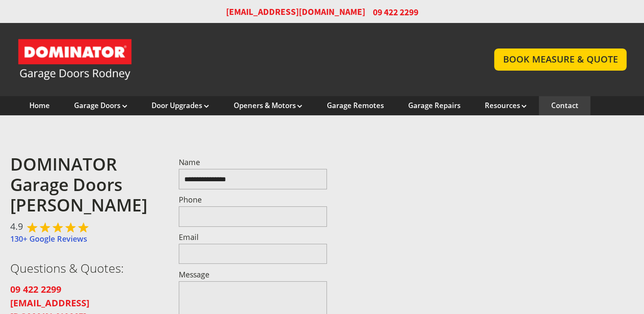  I want to click on a: 09 422 2299, so click(36, 289).